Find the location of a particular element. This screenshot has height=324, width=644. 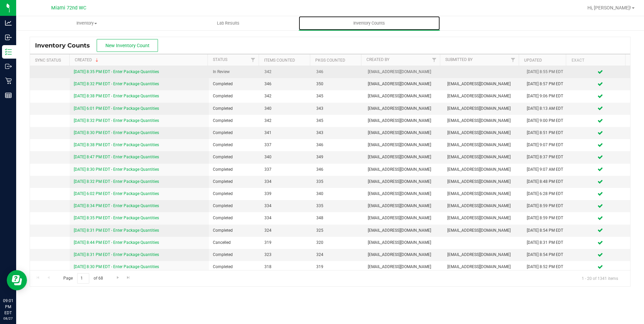

a: Status is located at coordinates (220, 60).